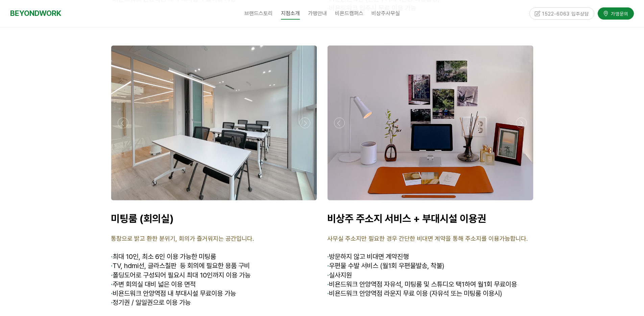 The image size is (644, 316). Describe the element at coordinates (317, 13) in the screenshot. I see `a: 가맹안내` at that location.